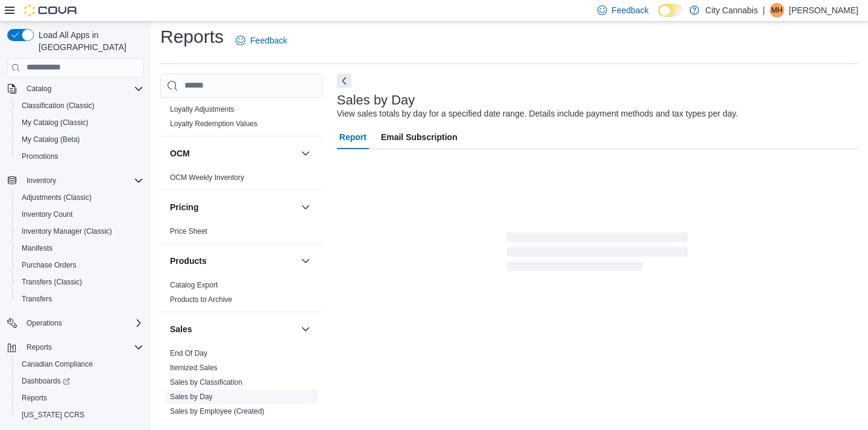 The image size is (868, 430). Describe the element at coordinates (261, 40) in the screenshot. I see `a: Feedback` at that location.